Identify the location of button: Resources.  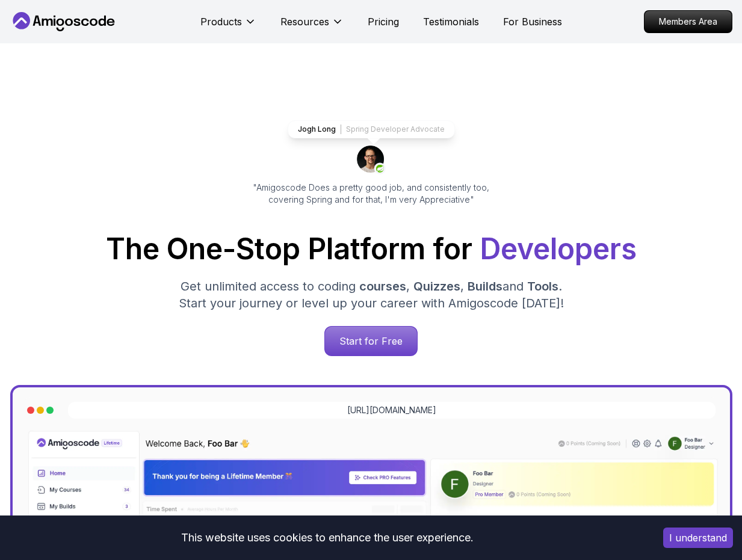
(312, 26).